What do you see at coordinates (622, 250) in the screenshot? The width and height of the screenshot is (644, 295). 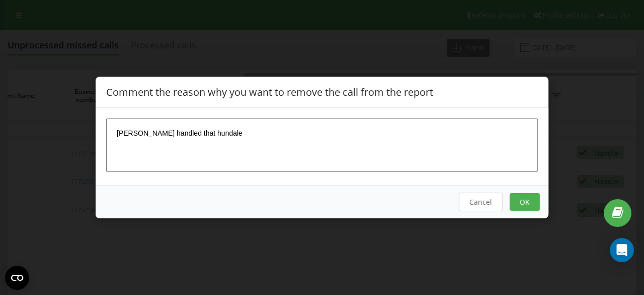 I see `div: Open Intercom Messenger` at bounding box center [622, 250].